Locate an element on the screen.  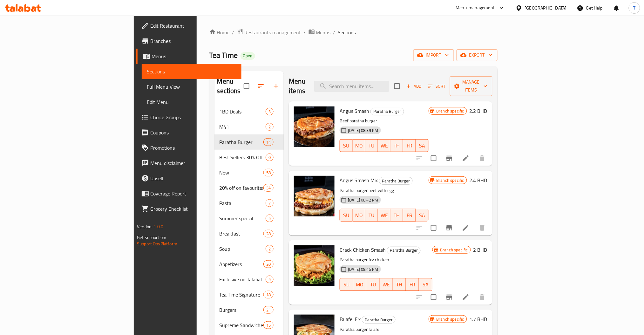
span: Angus Smash is located at coordinates (354, 111).